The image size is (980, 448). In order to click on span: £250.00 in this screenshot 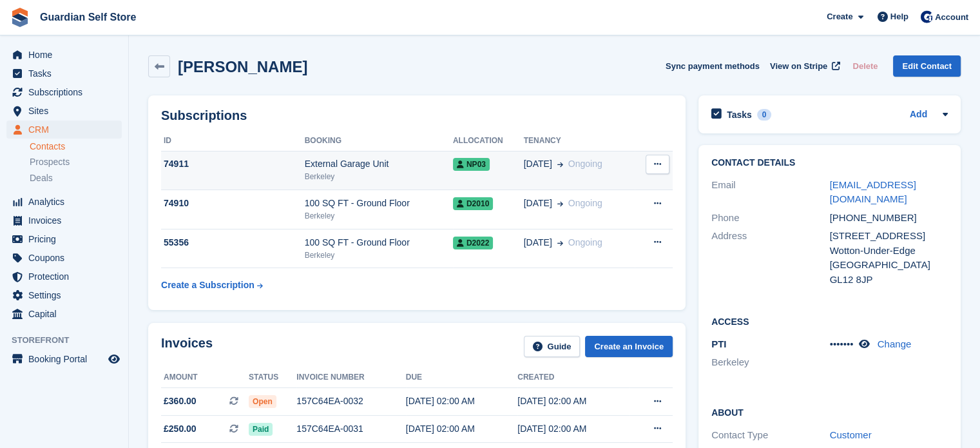, I will do `click(179, 429)`.